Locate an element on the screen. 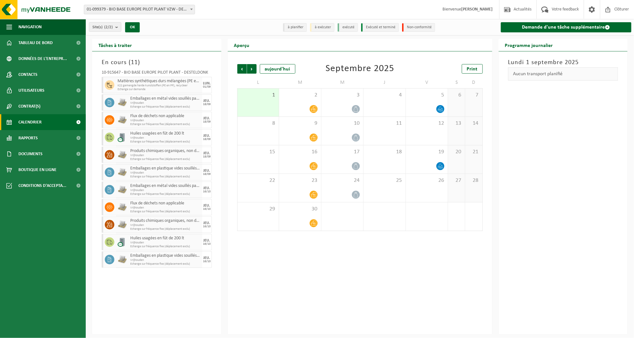 The height and width of the screenshot is (338, 634). span: Rapports is located at coordinates (28, 138).